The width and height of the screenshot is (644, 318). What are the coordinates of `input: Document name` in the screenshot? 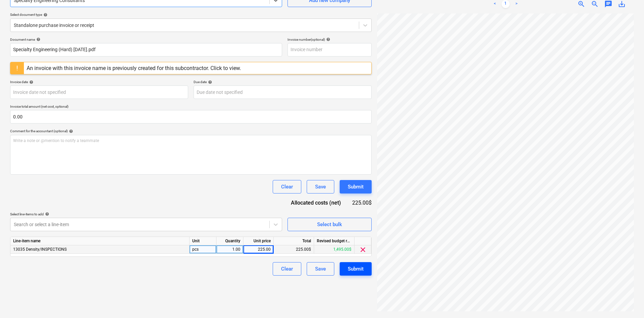 It's located at (146, 50).